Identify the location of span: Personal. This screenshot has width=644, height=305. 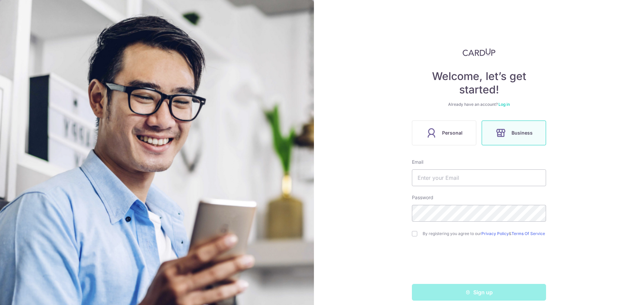
(452, 133).